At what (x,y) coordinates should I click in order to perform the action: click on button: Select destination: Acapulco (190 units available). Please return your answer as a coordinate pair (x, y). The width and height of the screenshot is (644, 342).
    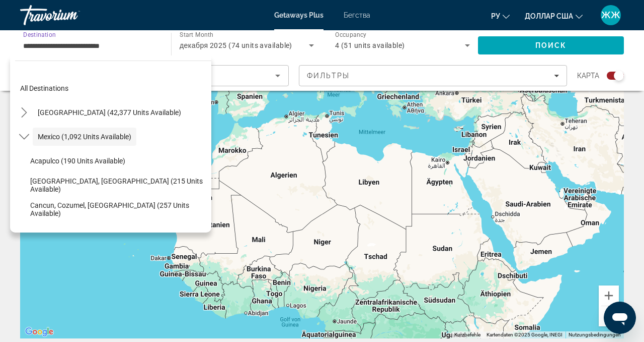
    Looking at the image, I should click on (118, 160).